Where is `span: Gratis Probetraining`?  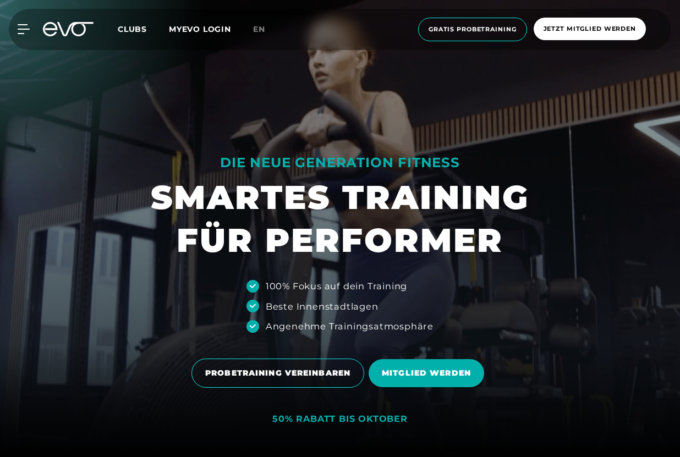 span: Gratis Probetraining is located at coordinates (473, 29).